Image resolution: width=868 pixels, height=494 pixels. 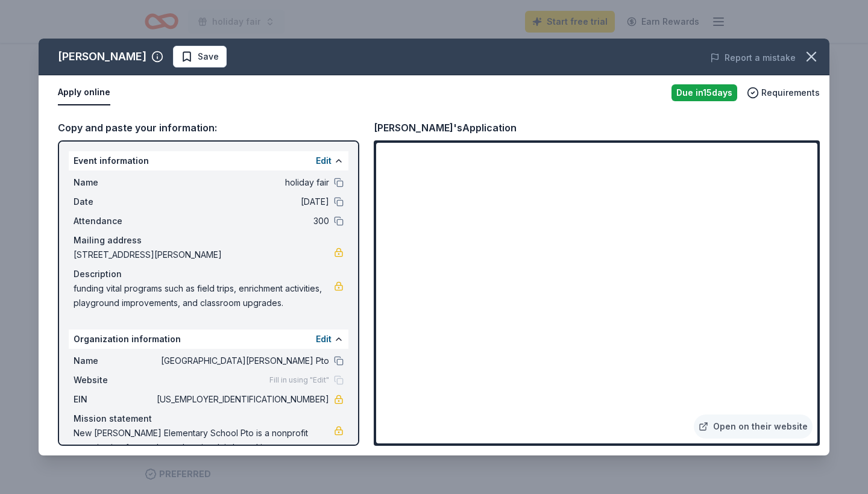 I want to click on span: Fill in using "Edit", so click(x=299, y=380).